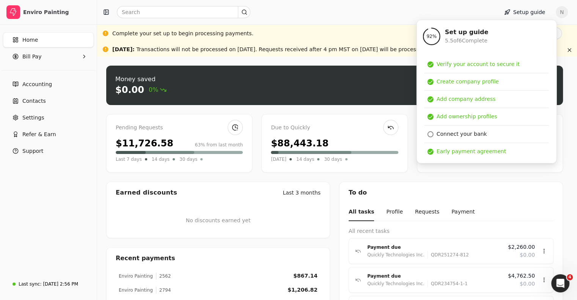 Image resolution: width=577 pixels, height=300 pixels. Describe the element at coordinates (303, 290) in the screenshot. I see `div: $1,206.82` at that location.